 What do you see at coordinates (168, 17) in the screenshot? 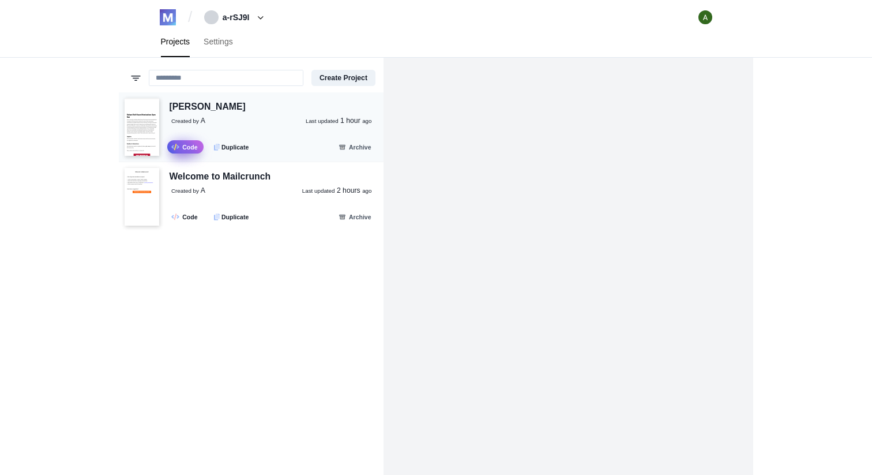
I see `img: logo` at bounding box center [168, 17].